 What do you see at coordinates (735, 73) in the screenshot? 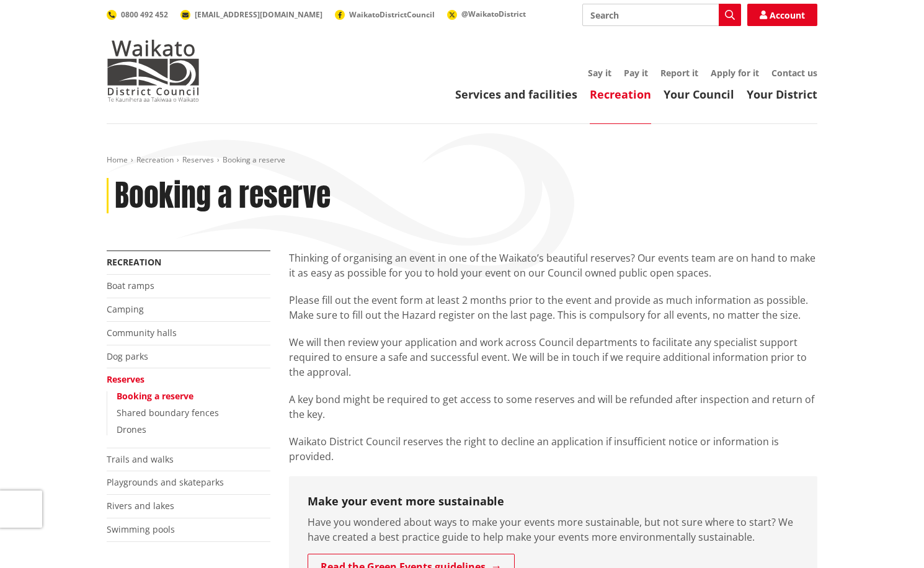
I see `a: Apply for it` at bounding box center [735, 73].